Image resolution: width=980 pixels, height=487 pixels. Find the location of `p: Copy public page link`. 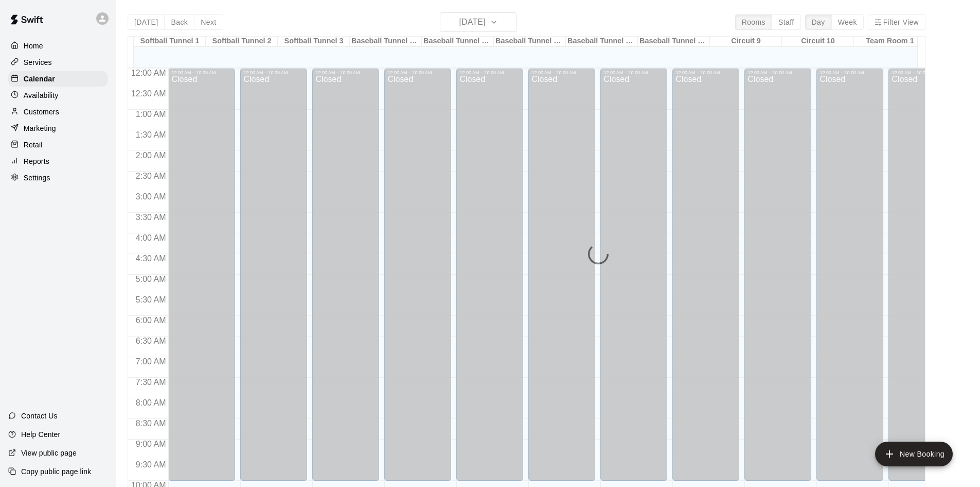

p: Copy public page link is located at coordinates (56, 471).